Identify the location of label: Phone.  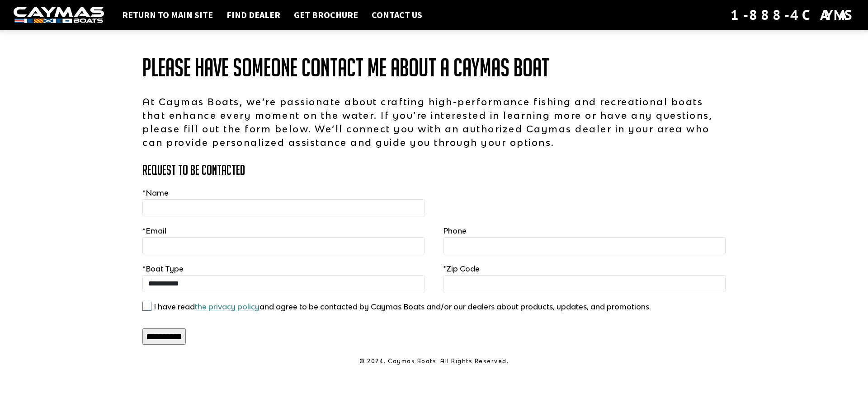
(455, 231).